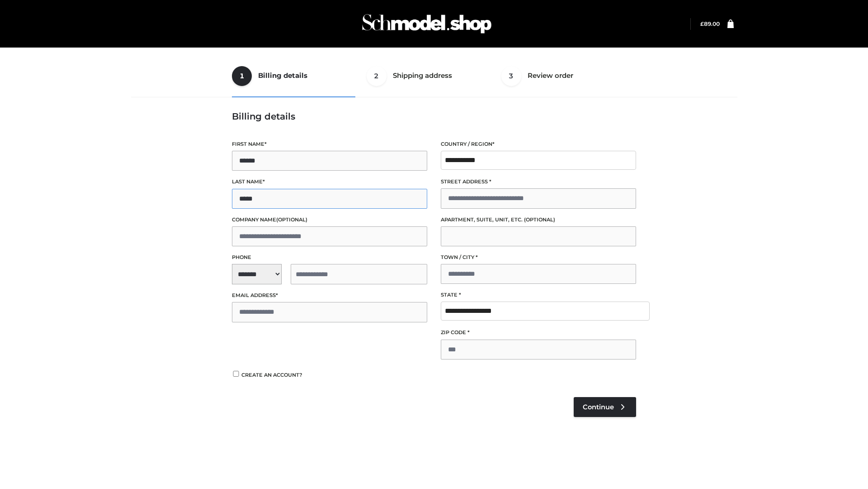 The width and height of the screenshot is (868, 489). Describe the element at coordinates (272, 375) in the screenshot. I see `span: Create an account?` at that location.